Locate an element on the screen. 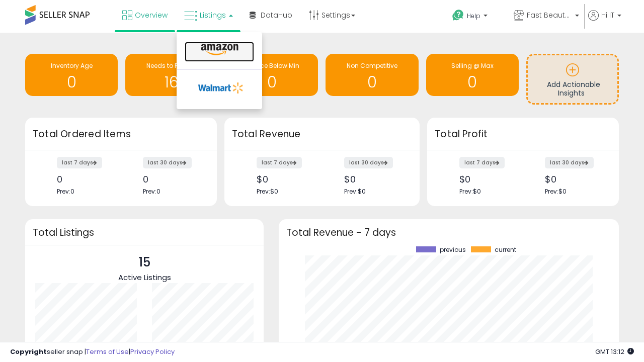  span: 2025-09-12 13:12 GMT is located at coordinates (615, 352).